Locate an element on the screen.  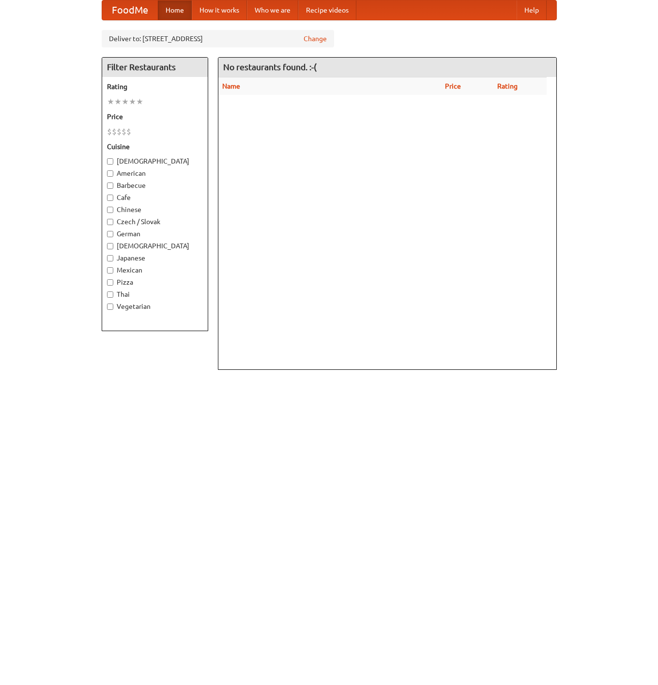
a: Home is located at coordinates (175, 10).